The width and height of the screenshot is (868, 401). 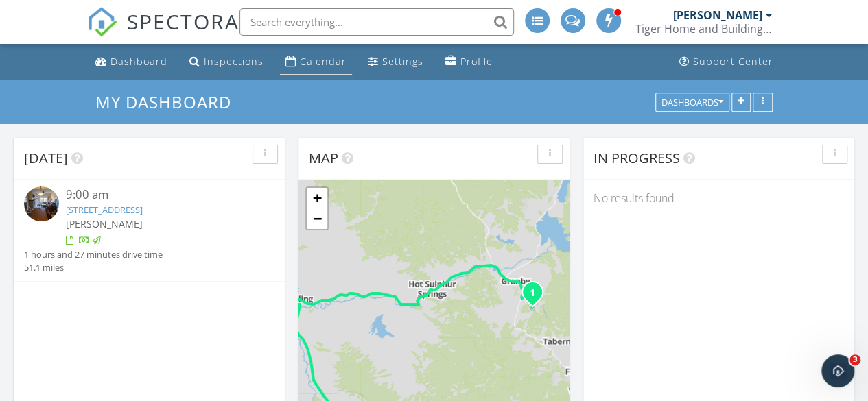 What do you see at coordinates (94, 255) in the screenshot?
I see `div: 1 hours and 27 minutes drive time` at bounding box center [94, 255].